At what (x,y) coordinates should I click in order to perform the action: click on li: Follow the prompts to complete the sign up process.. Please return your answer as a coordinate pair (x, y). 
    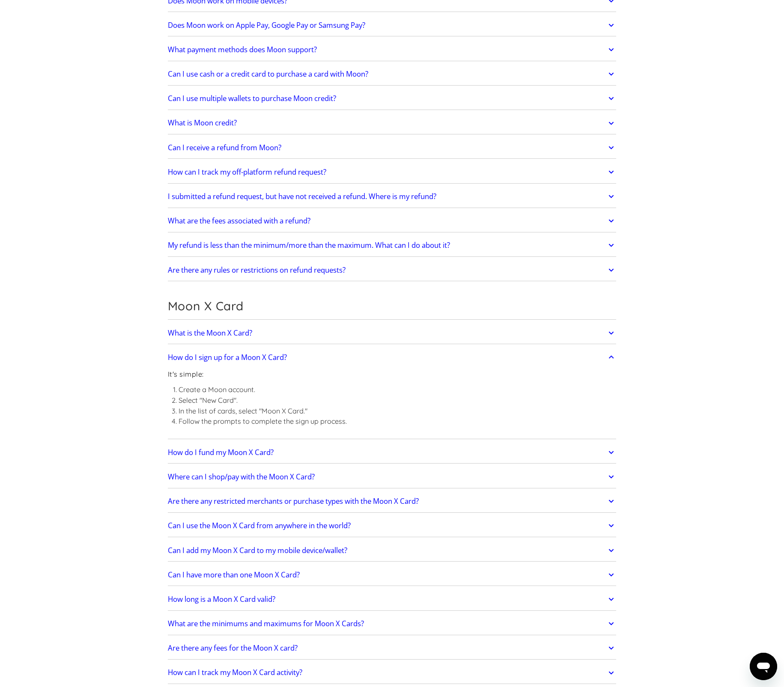
    Looking at the image, I should click on (263, 422).